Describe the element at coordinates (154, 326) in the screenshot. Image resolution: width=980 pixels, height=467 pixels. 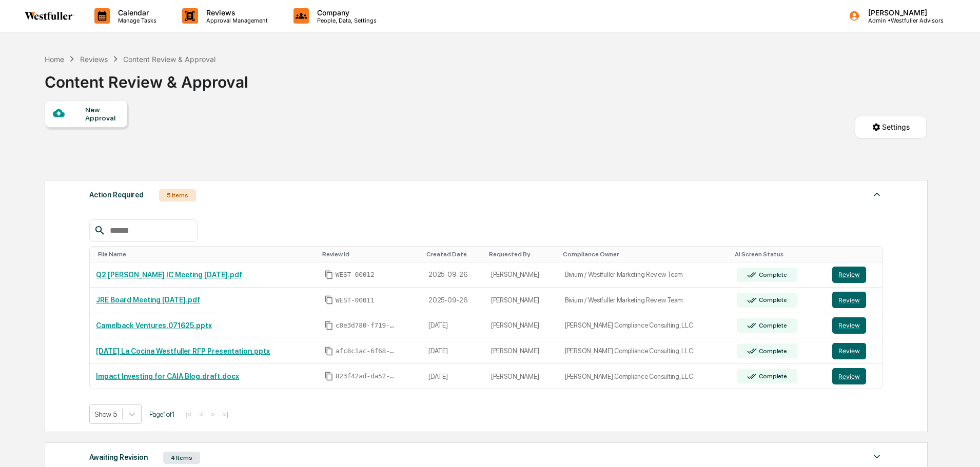
I see `a: Camelback Ventures.071625.pptx` at that location.